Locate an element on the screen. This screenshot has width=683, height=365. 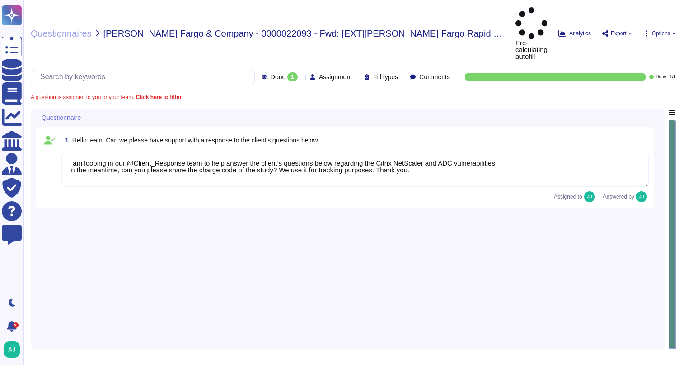
span: Answered by is located at coordinates (619, 197).